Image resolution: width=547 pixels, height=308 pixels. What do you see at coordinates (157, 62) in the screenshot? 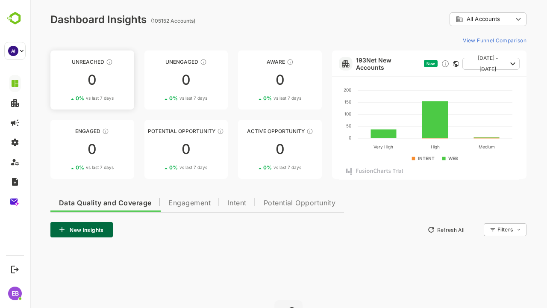
I see `div: Unengaged` at bounding box center [157, 62].